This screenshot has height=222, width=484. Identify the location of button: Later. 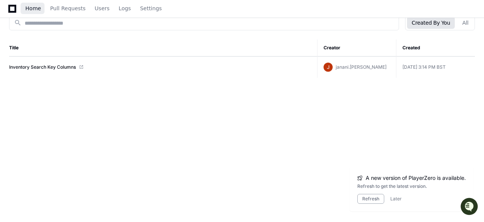
(396, 199).